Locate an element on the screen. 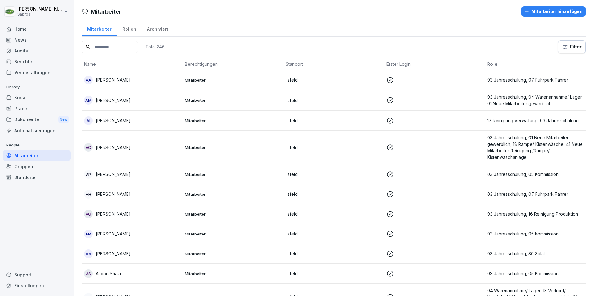  th: Berechtigungen is located at coordinates (233, 64).